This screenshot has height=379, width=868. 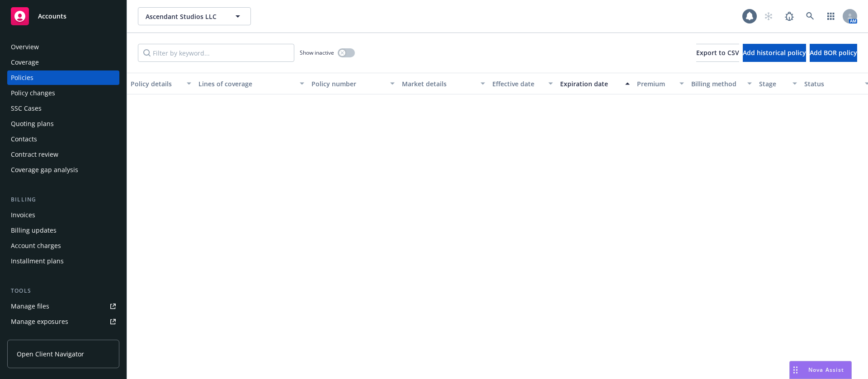 I want to click on button: Policy number, so click(x=353, y=84).